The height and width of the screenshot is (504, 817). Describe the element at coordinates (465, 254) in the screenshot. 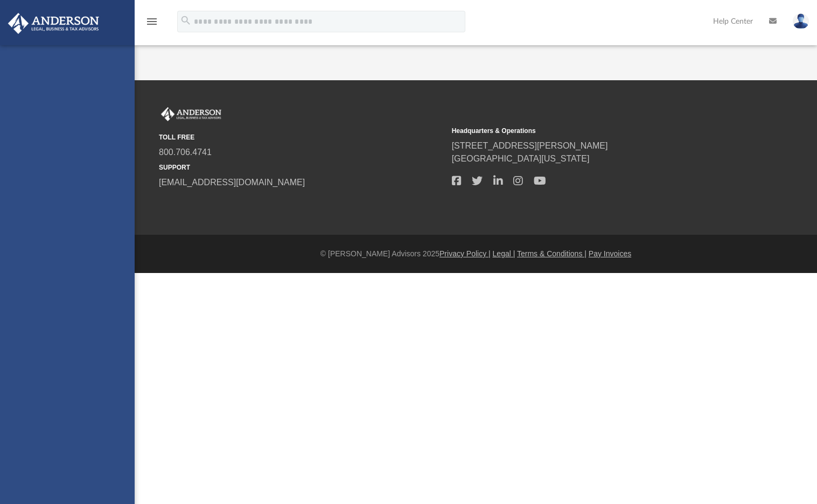

I see `a: Privacy Policy |` at that location.